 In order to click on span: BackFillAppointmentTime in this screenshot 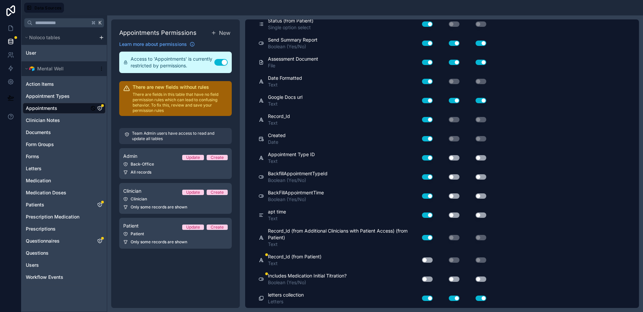, I will do `click(296, 193)`.